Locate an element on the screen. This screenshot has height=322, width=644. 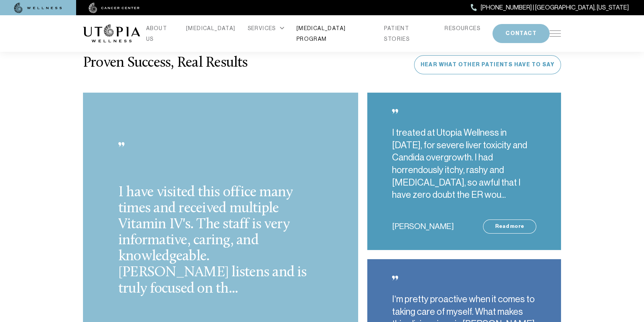
img: wellness is located at coordinates (38, 8).